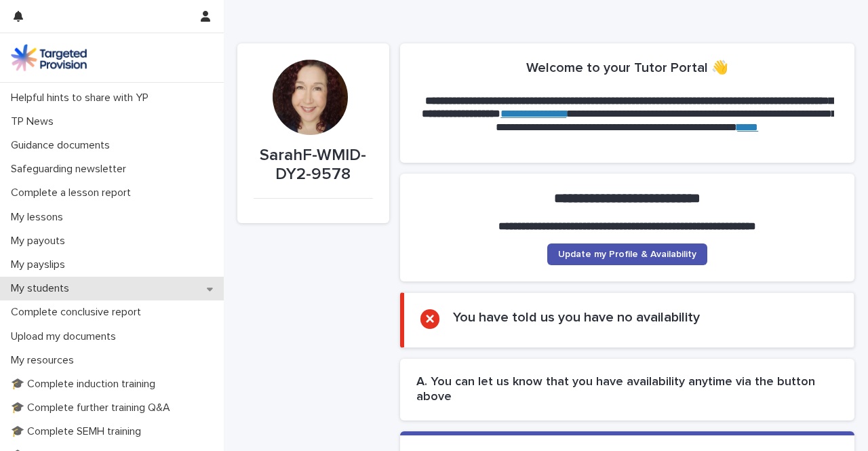 The height and width of the screenshot is (451, 868). What do you see at coordinates (73, 192) in the screenshot?
I see `p: Complete a lesson report` at bounding box center [73, 192].